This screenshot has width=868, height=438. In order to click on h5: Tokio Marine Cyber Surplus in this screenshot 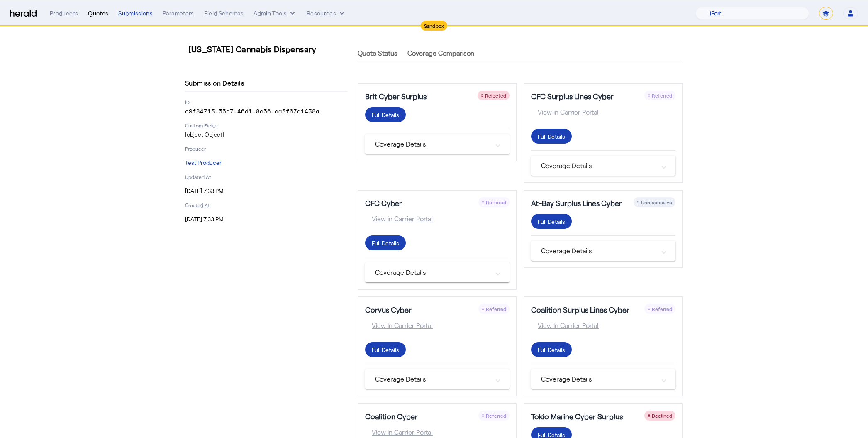, I will do `click(577, 416)`.